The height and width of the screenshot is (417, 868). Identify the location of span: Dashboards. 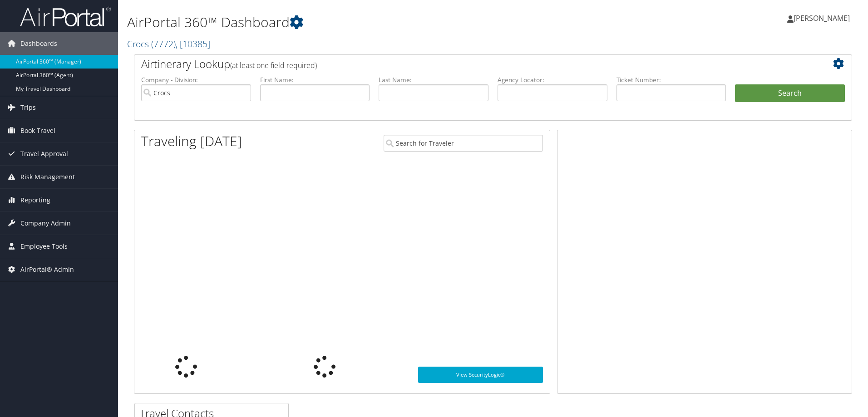
(39, 44).